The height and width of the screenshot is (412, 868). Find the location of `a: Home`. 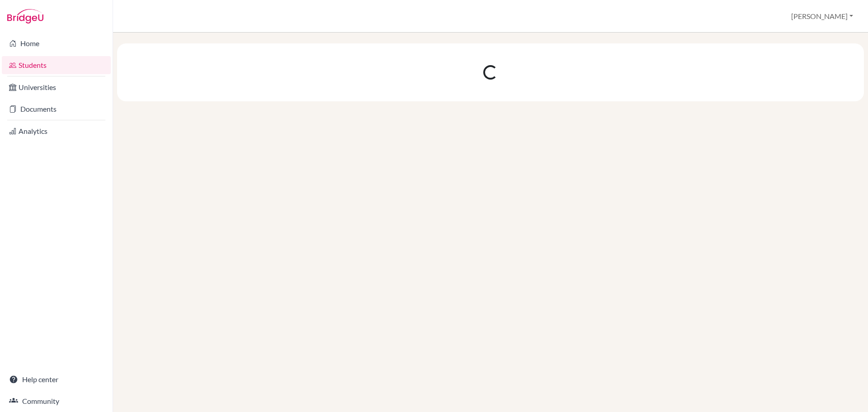

a: Home is located at coordinates (56, 44).